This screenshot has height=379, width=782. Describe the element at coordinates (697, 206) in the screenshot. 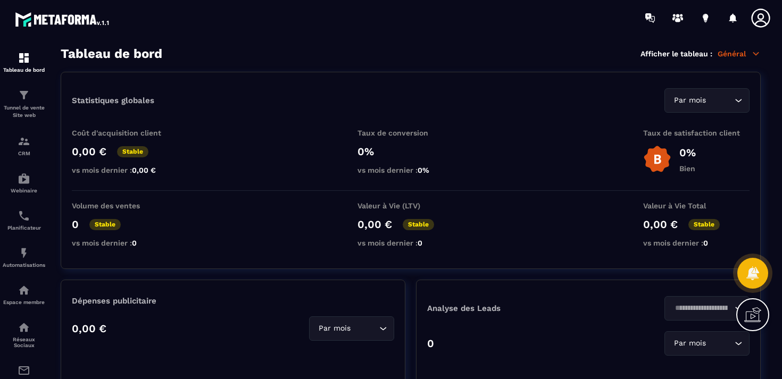

I see `p: Valeur à Vie Total` at that location.